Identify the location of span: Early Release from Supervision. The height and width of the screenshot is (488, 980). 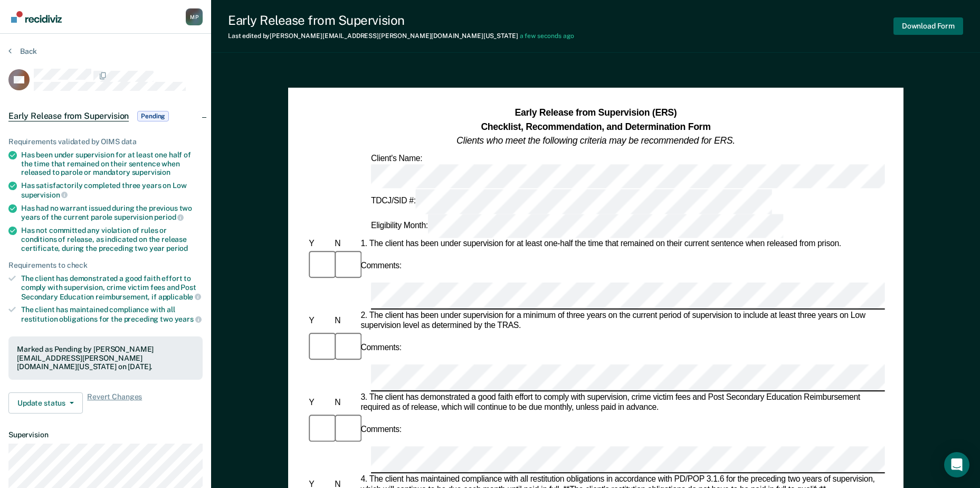
(69, 116).